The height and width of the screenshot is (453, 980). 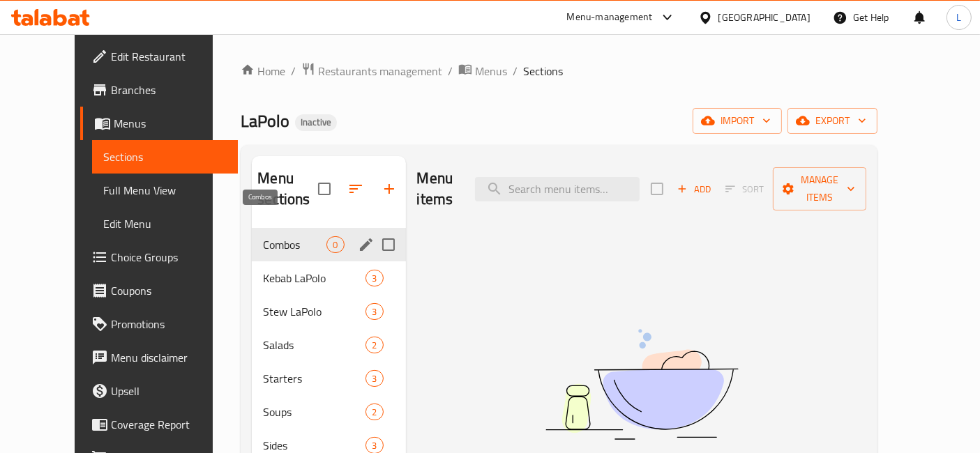 What do you see at coordinates (159, 425) in the screenshot?
I see `a: Coverage Report` at bounding box center [159, 425].